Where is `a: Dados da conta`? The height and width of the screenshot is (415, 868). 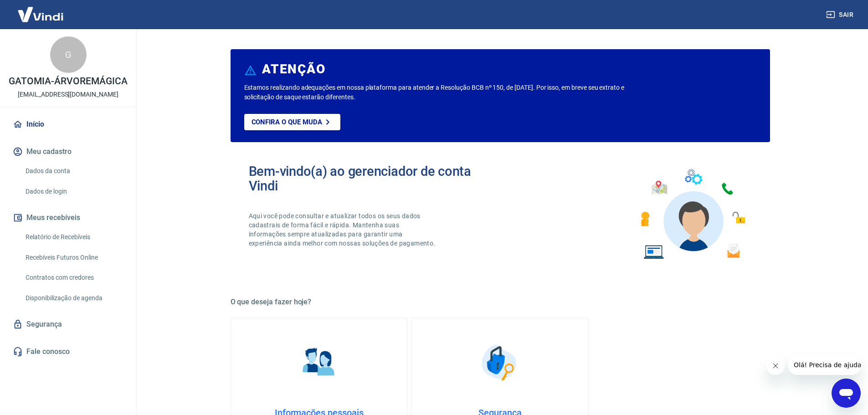
a: Dados da conta is located at coordinates (73, 170).